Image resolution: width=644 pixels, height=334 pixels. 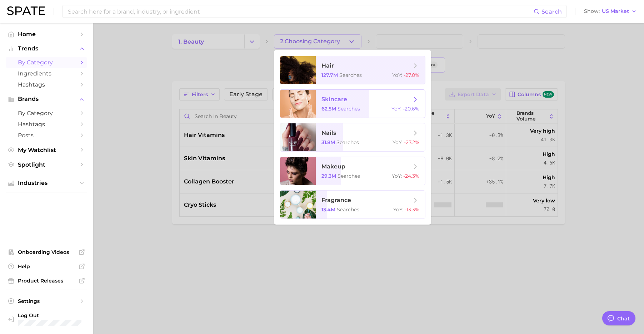 I want to click on a: Onboarding Videos, so click(x=47, y=252).